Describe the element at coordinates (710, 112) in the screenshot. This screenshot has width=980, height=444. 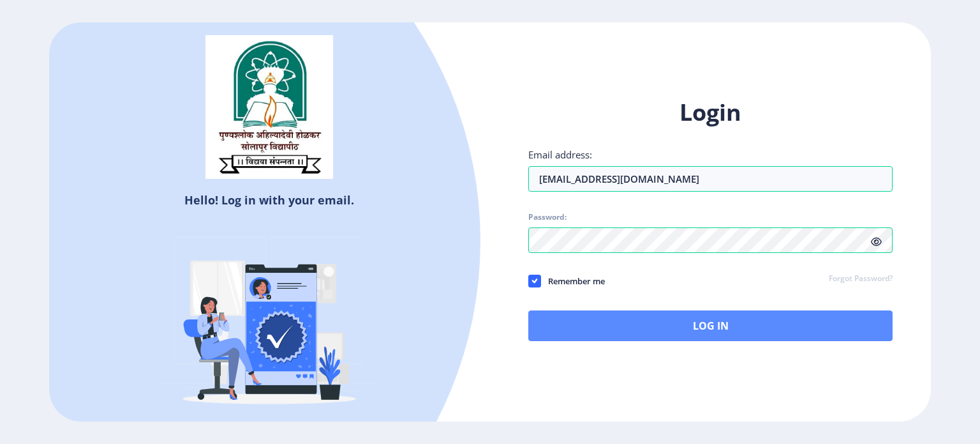
I see `h1: Login` at that location.